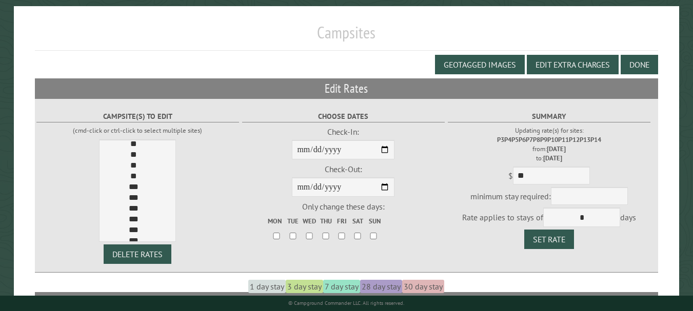 This screenshot has width=693, height=311. I want to click on label: Fri, so click(341, 221).